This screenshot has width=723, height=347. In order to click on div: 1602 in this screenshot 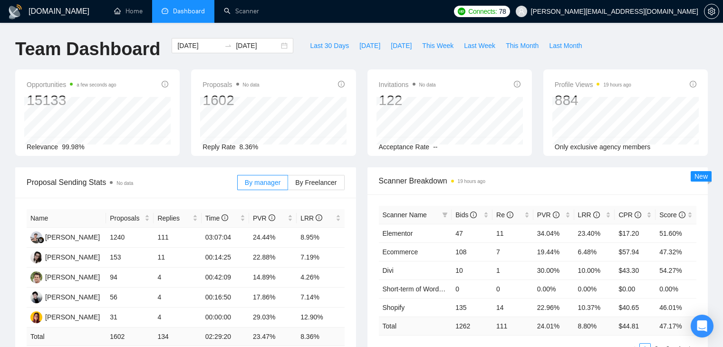, I will do `click(230, 100)`.